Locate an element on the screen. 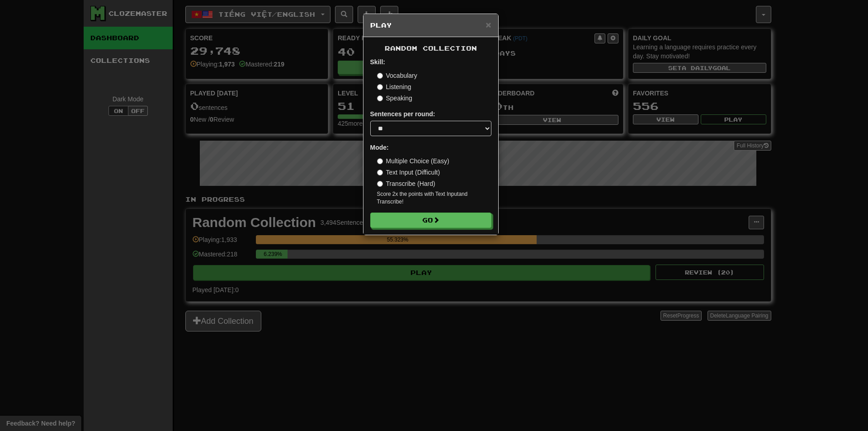 Image resolution: width=868 pixels, height=431 pixels. label: Speaking is located at coordinates (395, 98).